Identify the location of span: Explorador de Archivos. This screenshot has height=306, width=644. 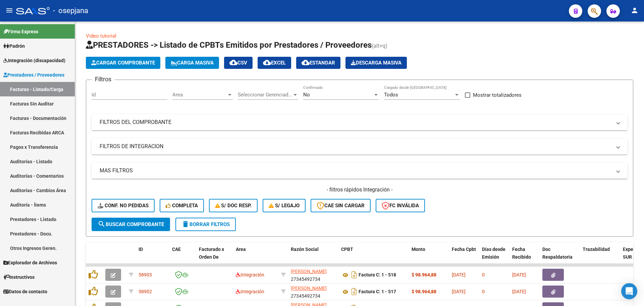
(30, 263).